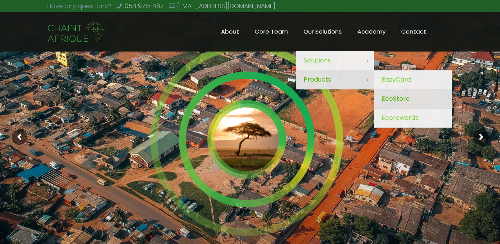 This screenshot has height=244, width=500. Describe the element at coordinates (414, 32) in the screenshot. I see `a: Contact` at that location.